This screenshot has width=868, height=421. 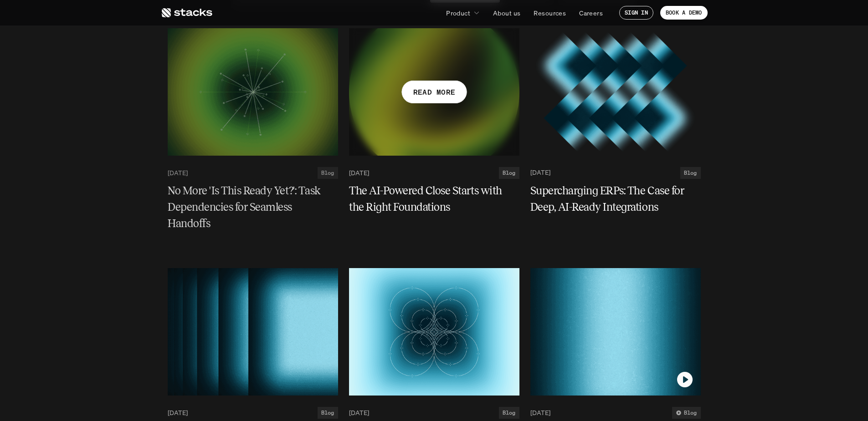 I want to click on p: About us, so click(x=507, y=13).